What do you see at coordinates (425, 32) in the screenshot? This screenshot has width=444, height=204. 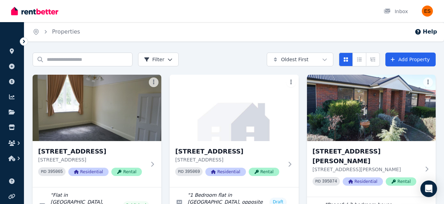 I see `button: Help` at bounding box center [425, 32].